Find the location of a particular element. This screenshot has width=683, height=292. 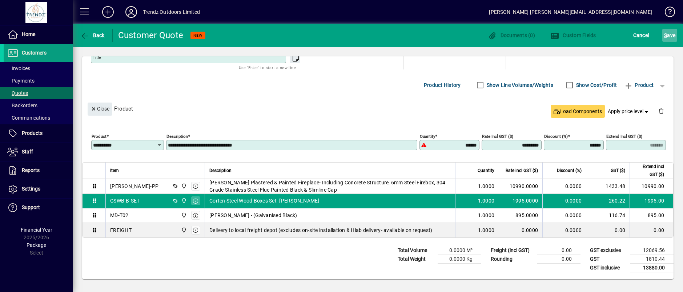

mat-hint: Use 'Enter' to start a new line is located at coordinates (267, 67).